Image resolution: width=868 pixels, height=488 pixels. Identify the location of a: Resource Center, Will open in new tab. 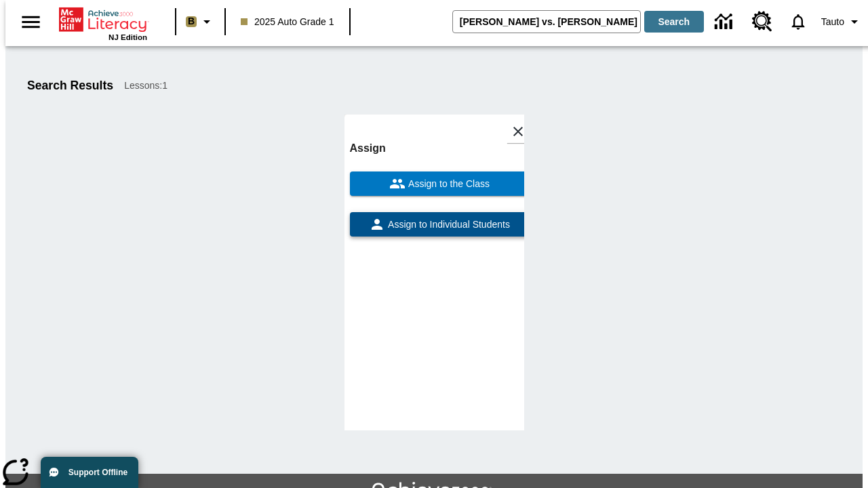
(762, 21).